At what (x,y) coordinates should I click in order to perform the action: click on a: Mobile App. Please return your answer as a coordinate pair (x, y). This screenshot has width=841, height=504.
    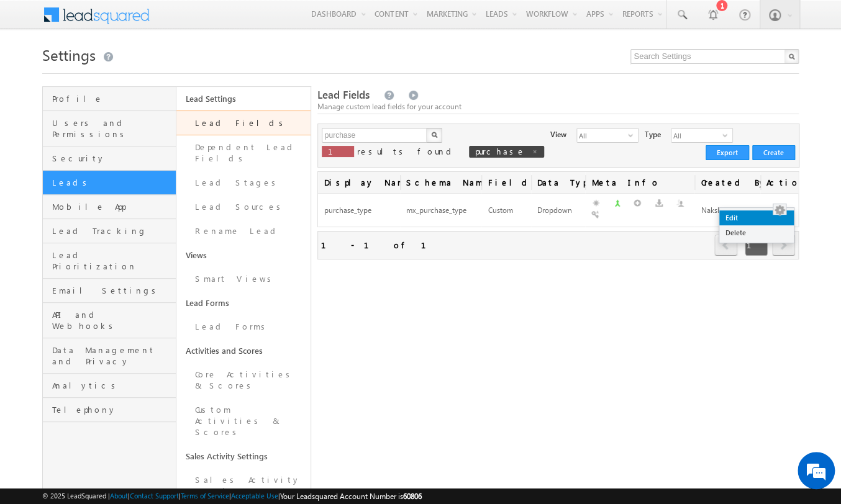
    Looking at the image, I should click on (109, 207).